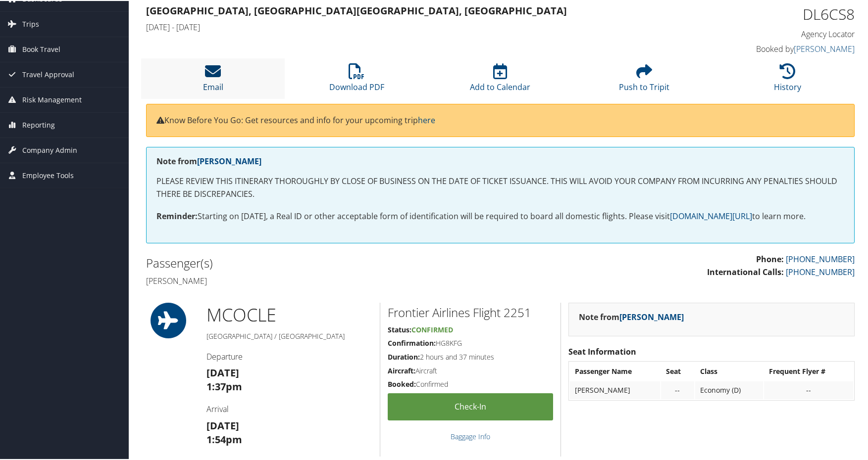  I want to click on a: Email, so click(213, 80).